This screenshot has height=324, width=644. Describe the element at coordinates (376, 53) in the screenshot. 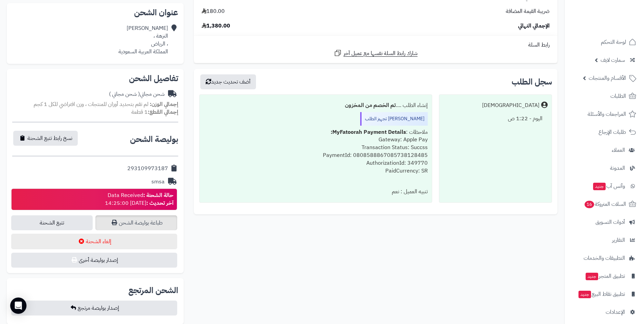

I see `a: شارك رابط السلة نفسها مع عميل آخر` at that location.